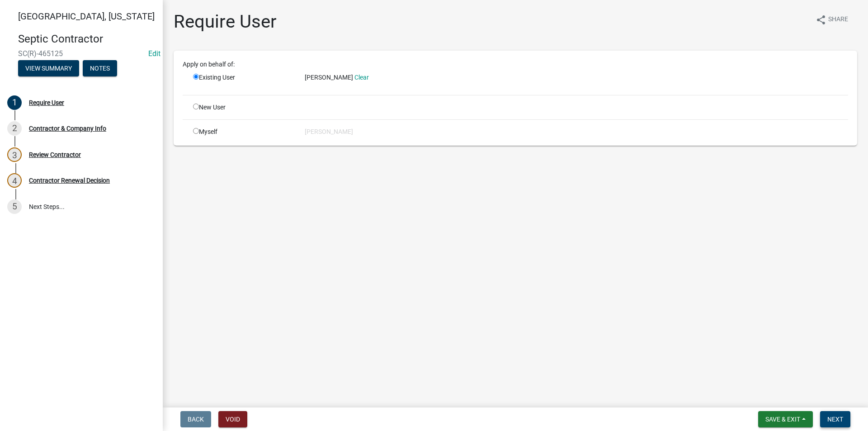  What do you see at coordinates (233, 420) in the screenshot?
I see `button: Void` at bounding box center [233, 420].